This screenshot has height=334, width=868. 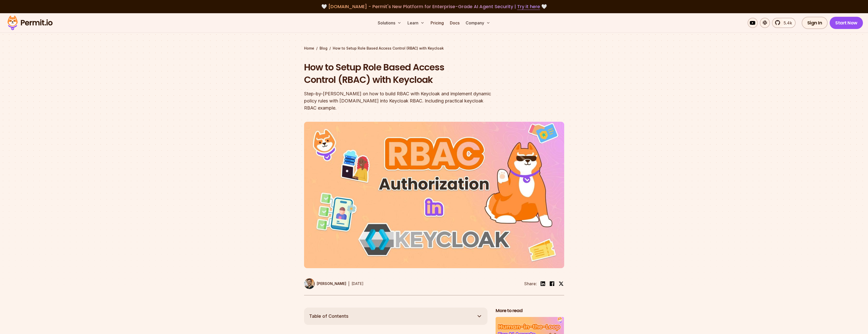 What do you see at coordinates (561, 283) in the screenshot?
I see `button: twitter` at bounding box center [561, 283].